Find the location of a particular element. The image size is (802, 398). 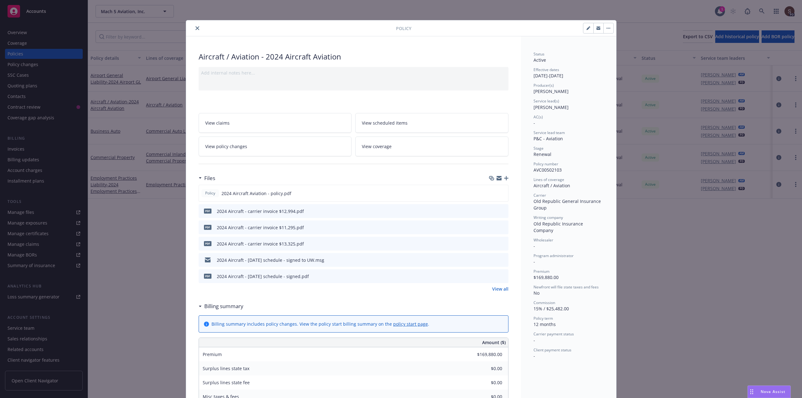

a: View scheduled items is located at coordinates (432, 123).